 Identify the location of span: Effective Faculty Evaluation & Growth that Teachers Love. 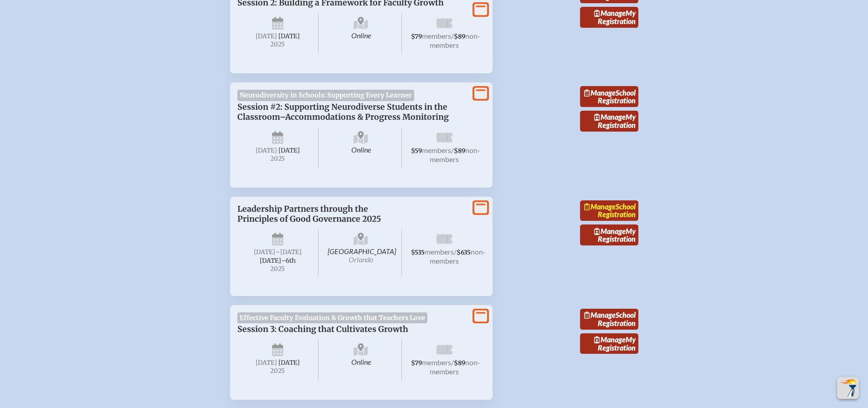
(332, 318).